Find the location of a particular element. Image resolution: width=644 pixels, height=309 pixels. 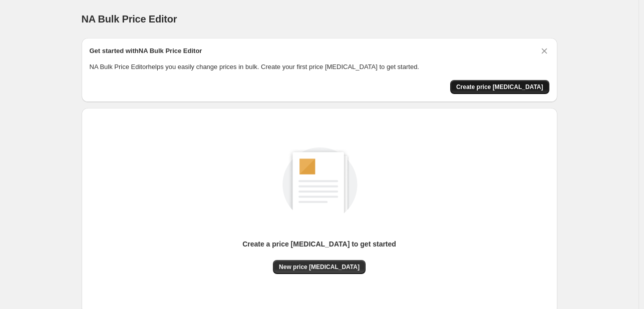

p: NA Bulk Price Editor helps you easily change prices in bulk. Create your first price [MEDICAL_DAT... is located at coordinates (320, 67).